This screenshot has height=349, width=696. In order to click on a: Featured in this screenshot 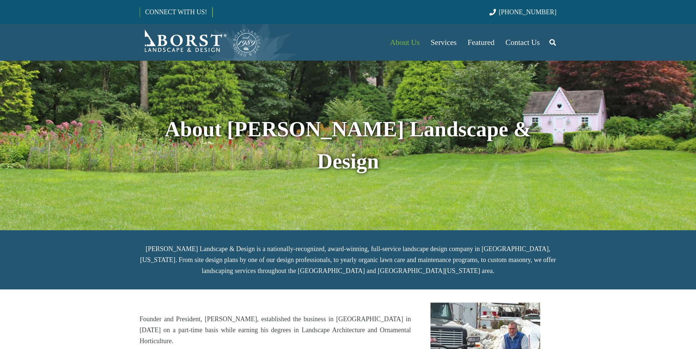, I will do `click(481, 42)`.